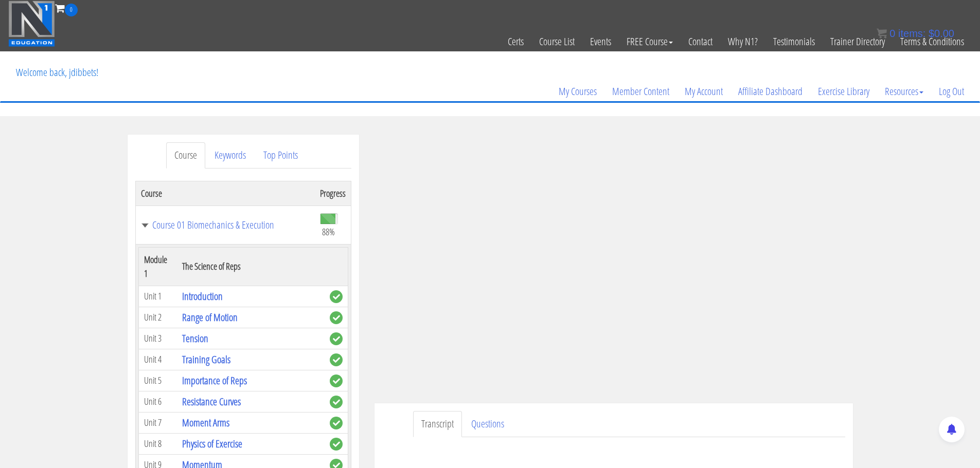 The height and width of the screenshot is (468, 980). Describe the element at coordinates (195, 338) in the screenshot. I see `a: Tension` at that location.